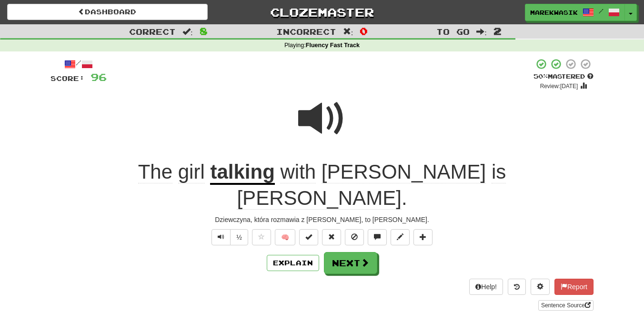 Image resolution: width=644 pixels, height=323 pixels. What do you see at coordinates (192, 172) in the screenshot?
I see `span: girl` at bounding box center [192, 172].